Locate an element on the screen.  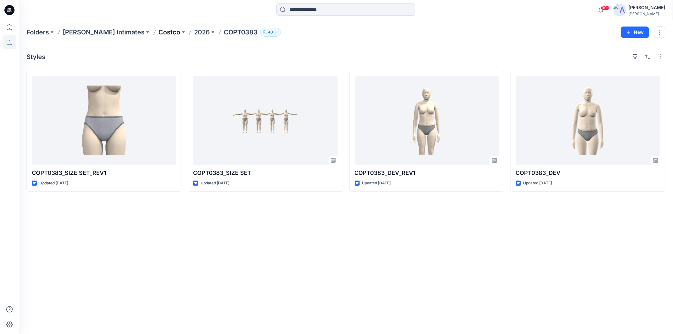
a: COPT0383_DEV is located at coordinates (588, 120).